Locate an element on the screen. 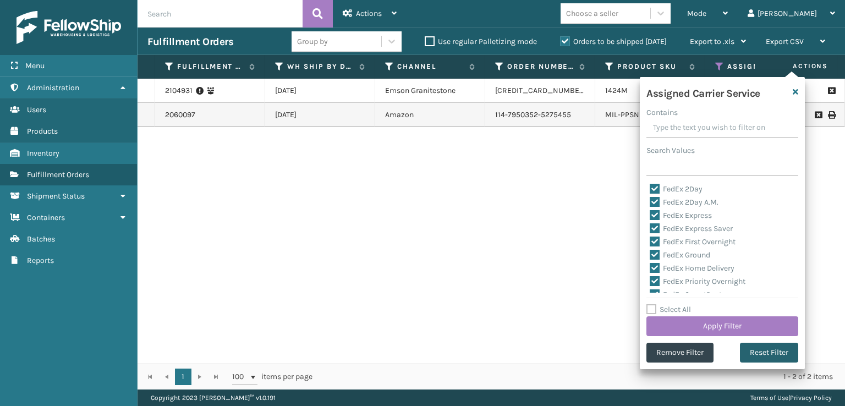  label: FedEx SmartPost is located at coordinates (685, 294).